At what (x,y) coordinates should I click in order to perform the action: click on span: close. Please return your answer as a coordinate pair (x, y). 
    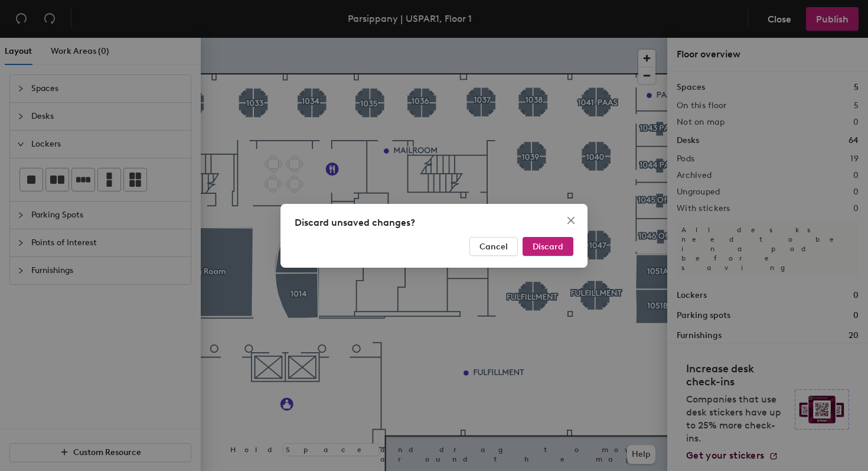
    Looking at the image, I should click on (571, 220).